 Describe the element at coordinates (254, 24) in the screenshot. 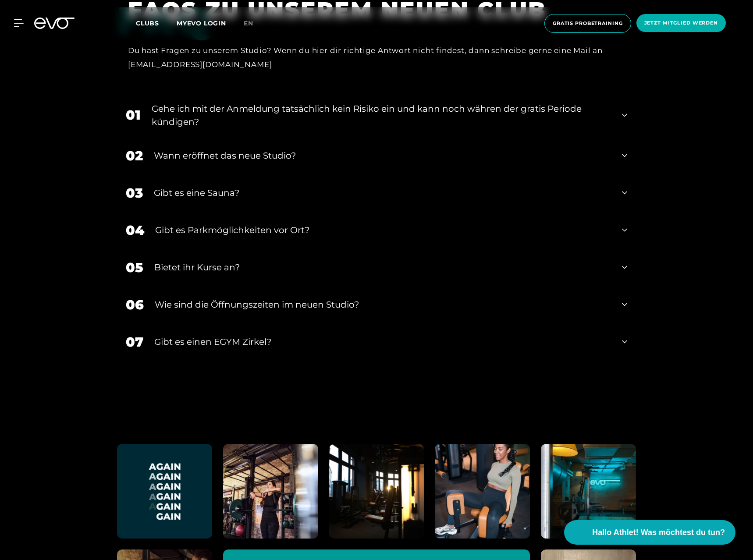

I see `a: en` at that location.